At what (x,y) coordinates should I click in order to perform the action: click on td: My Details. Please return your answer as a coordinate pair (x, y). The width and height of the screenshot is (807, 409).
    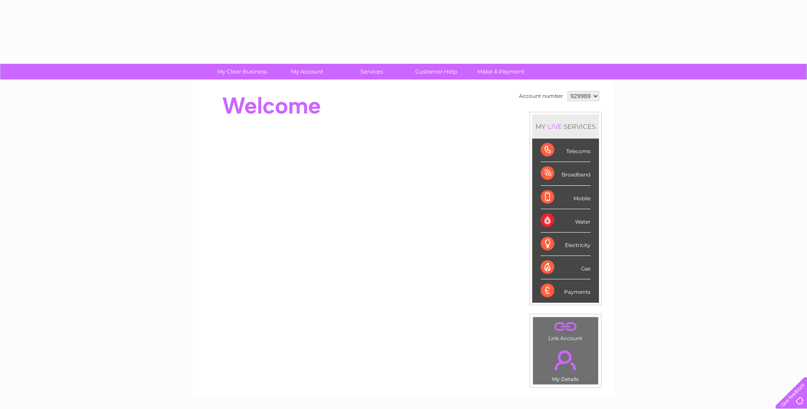
    Looking at the image, I should click on (565, 364).